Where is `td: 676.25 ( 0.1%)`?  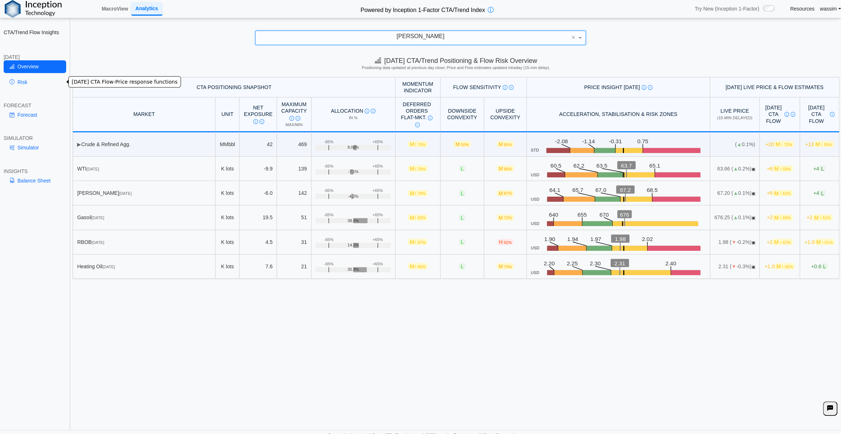 td: 676.25 ( 0.1%) is located at coordinates (735, 217).